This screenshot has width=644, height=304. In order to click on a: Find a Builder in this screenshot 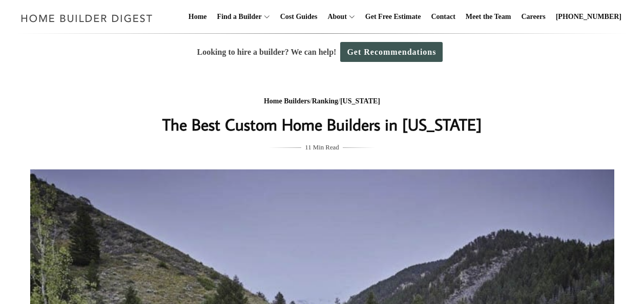, I will do `click(237, 17)`.